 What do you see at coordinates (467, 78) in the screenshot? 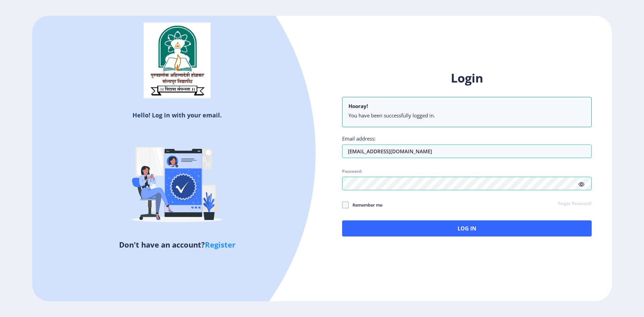
I see `h1: Login` at bounding box center [467, 78].